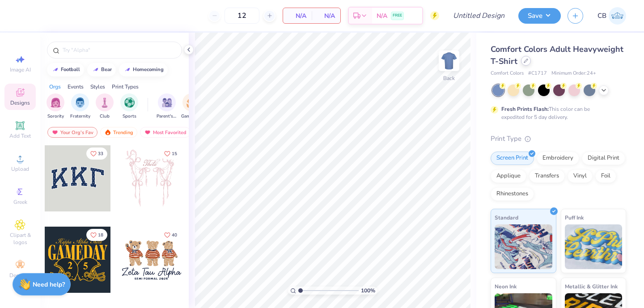 The width and height of the screenshot is (644, 308). Describe the element at coordinates (449, 61) in the screenshot. I see `img: Back` at that location.